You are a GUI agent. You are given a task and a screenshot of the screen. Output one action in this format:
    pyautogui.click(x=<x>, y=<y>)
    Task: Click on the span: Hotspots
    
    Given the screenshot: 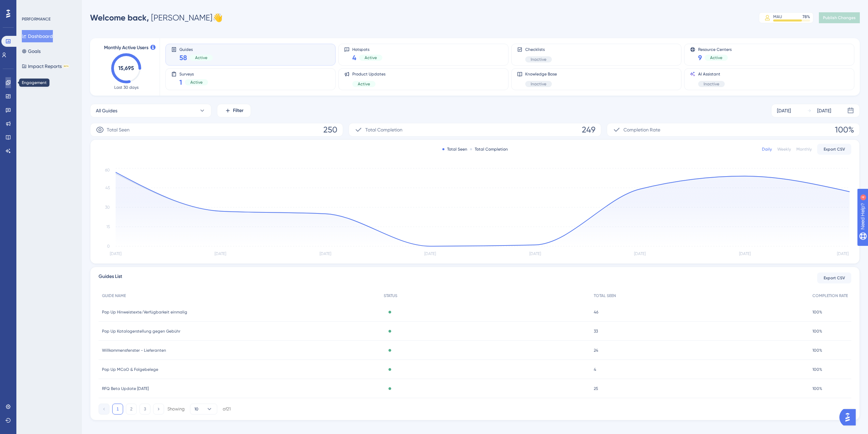 What is the action you would take?
    pyautogui.click(x=367, y=49)
    